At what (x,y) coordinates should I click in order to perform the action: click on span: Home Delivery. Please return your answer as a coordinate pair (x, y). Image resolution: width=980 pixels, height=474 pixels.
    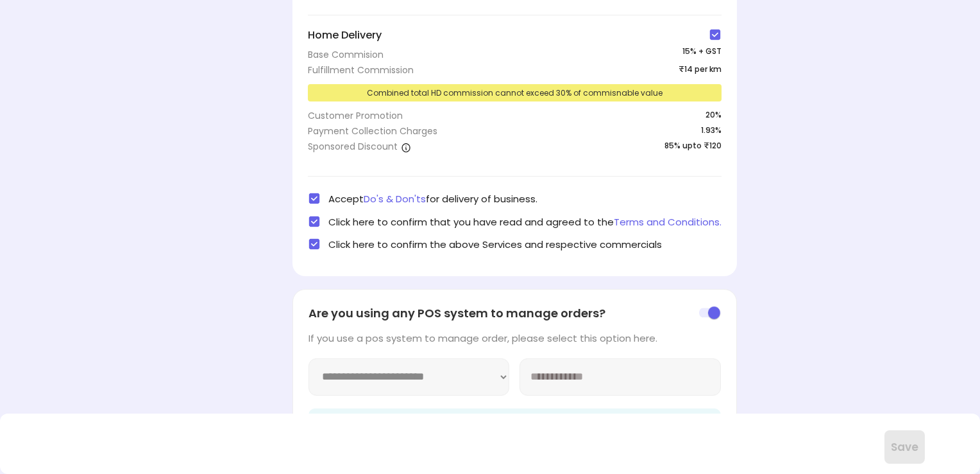
    Looking at the image, I should click on (345, 36).